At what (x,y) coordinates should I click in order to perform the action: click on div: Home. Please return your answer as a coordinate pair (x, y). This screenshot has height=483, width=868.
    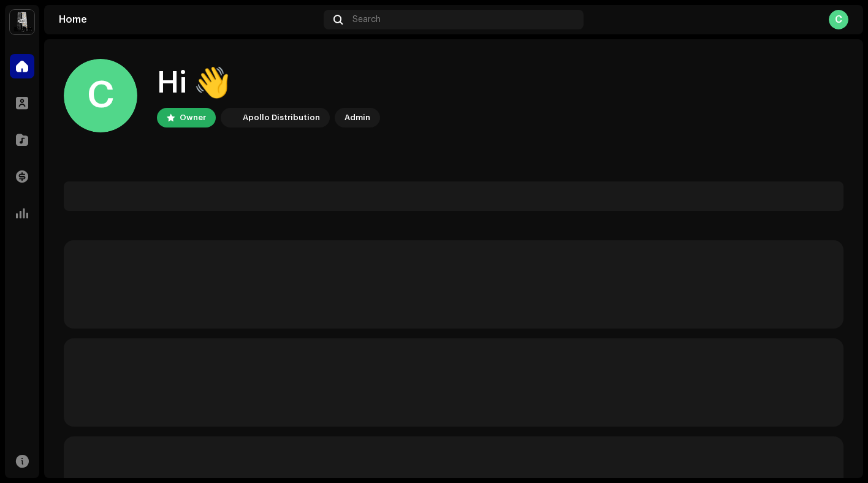
    Looking at the image, I should click on (189, 19).